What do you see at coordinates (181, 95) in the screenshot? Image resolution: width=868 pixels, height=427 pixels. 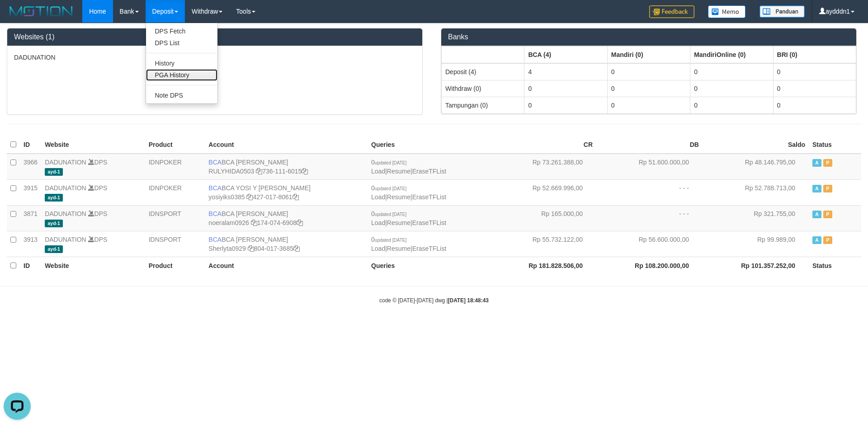 I see `a: Note DPS` at bounding box center [181, 95].